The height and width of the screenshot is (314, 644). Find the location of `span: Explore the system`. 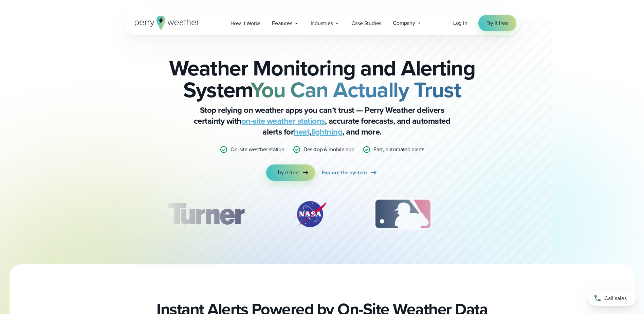

span: Explore the system is located at coordinates (344, 173).